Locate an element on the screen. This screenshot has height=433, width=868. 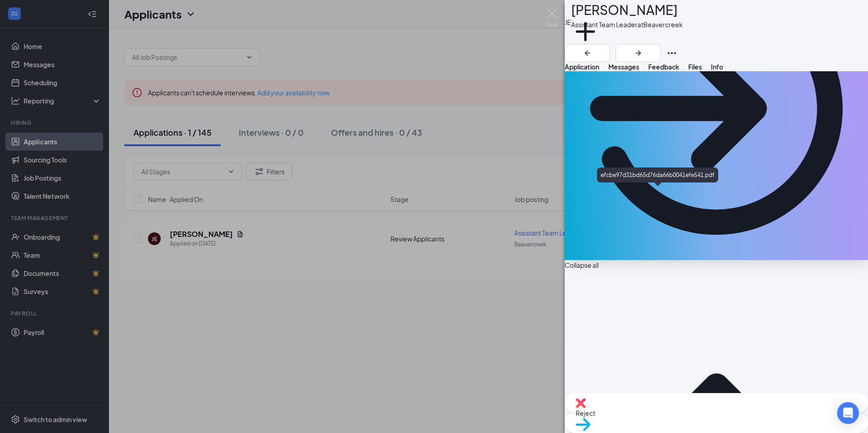
span: Reject is located at coordinates (716, 413).